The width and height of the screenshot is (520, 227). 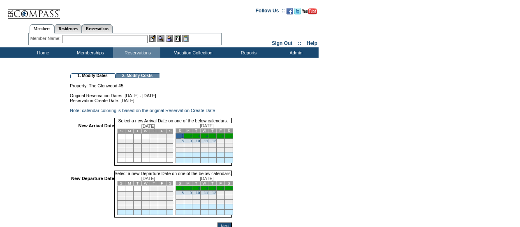 What do you see at coordinates (173, 173) in the screenshot?
I see `td: Select a new Departure Date on one of the below calendars.` at bounding box center [173, 173].